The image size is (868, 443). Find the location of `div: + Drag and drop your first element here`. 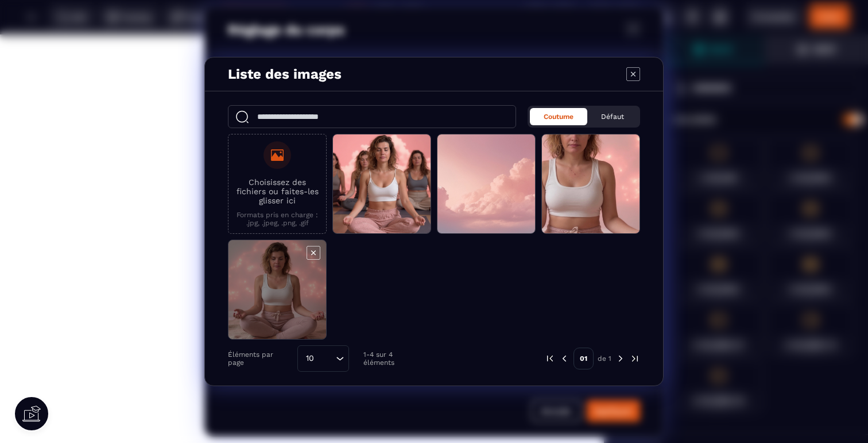

div: + Drag and drop your first element here is located at coordinates (301, 38).